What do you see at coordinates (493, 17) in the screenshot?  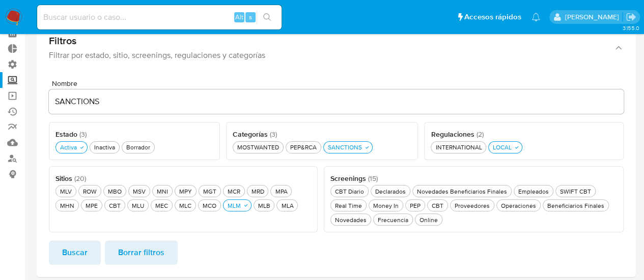 I see `span: Accesos rápidos` at bounding box center [493, 17].